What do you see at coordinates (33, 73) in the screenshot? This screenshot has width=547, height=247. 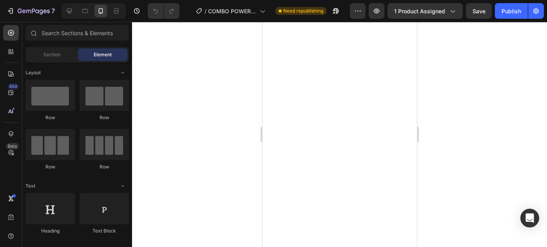 I see `span: Layout` at bounding box center [33, 73].